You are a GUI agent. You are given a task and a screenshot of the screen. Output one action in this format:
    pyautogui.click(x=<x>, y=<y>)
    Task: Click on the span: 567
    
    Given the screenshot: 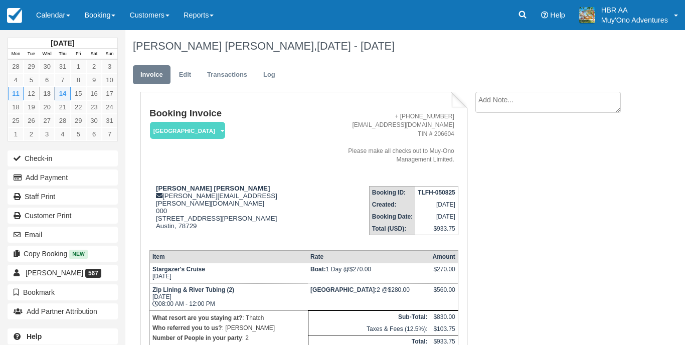 What is the action you would take?
    pyautogui.click(x=93, y=273)
    